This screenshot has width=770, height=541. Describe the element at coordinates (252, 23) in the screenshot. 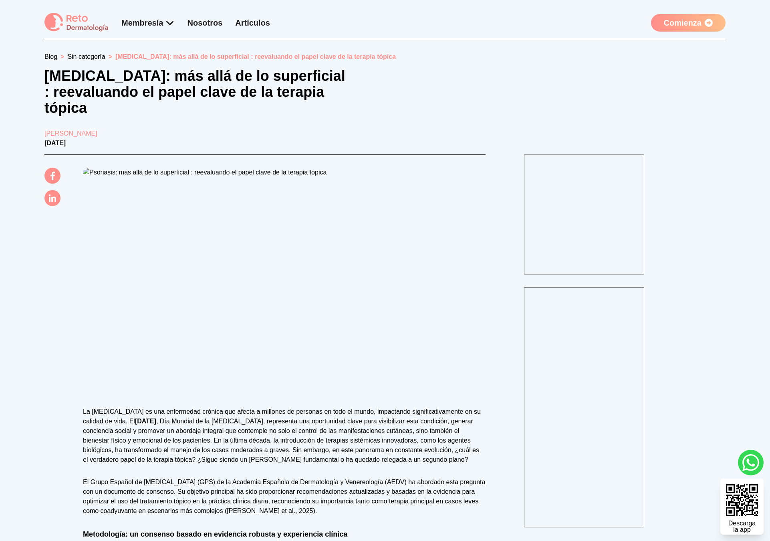

I see `a: Artículos` at that location.